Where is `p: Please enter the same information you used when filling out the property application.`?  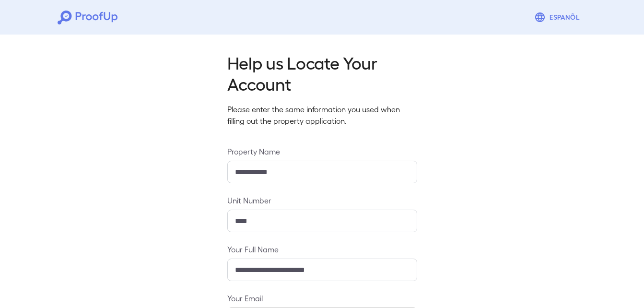 p: Please enter the same information you used when filling out the property application. is located at coordinates (322, 115).